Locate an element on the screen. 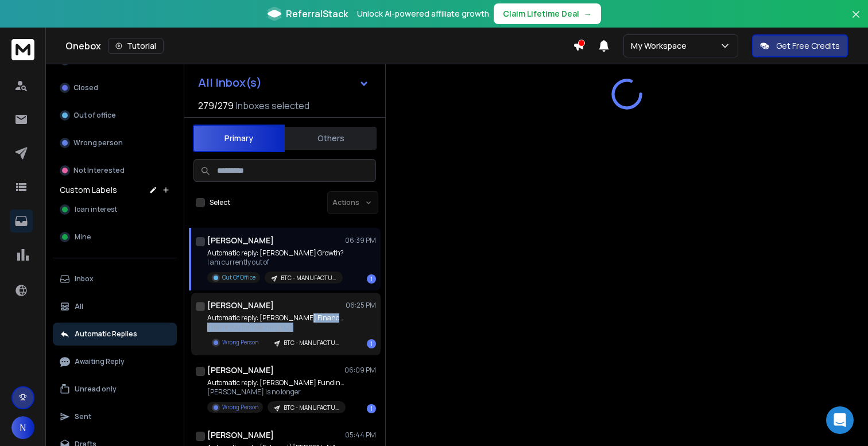  p: Inbox is located at coordinates (84, 279).